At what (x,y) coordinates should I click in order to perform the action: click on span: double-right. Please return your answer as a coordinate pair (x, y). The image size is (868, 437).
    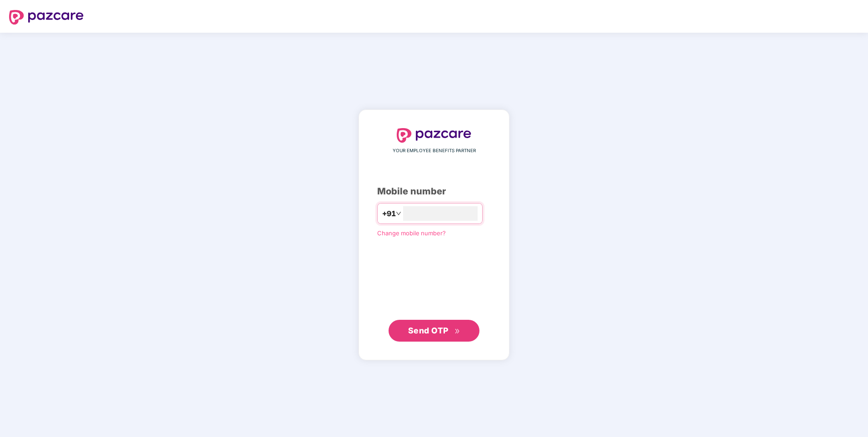
    Looking at the image, I should click on (457, 331).